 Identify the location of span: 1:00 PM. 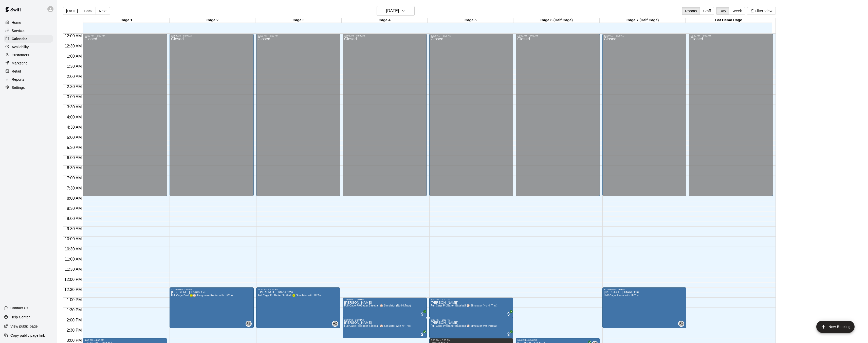
(74, 300).